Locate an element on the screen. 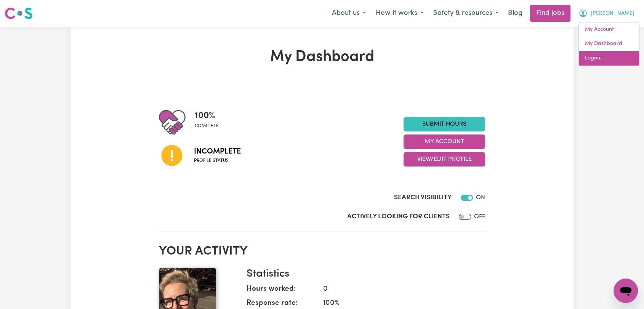  button: About us is located at coordinates (349, 13).